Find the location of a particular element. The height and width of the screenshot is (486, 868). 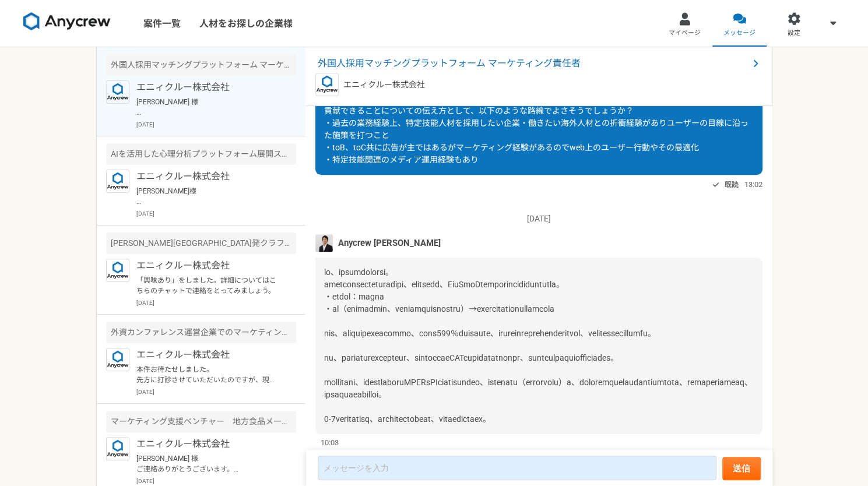

span: マイページ is located at coordinates (684, 33).